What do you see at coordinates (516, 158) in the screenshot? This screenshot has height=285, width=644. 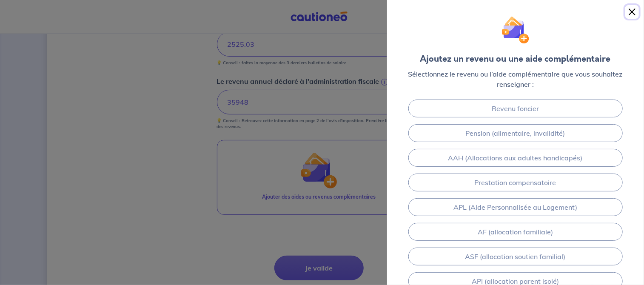 I see `a: AAH (Allocations aux adultes handicapés)` at bounding box center [516, 158].